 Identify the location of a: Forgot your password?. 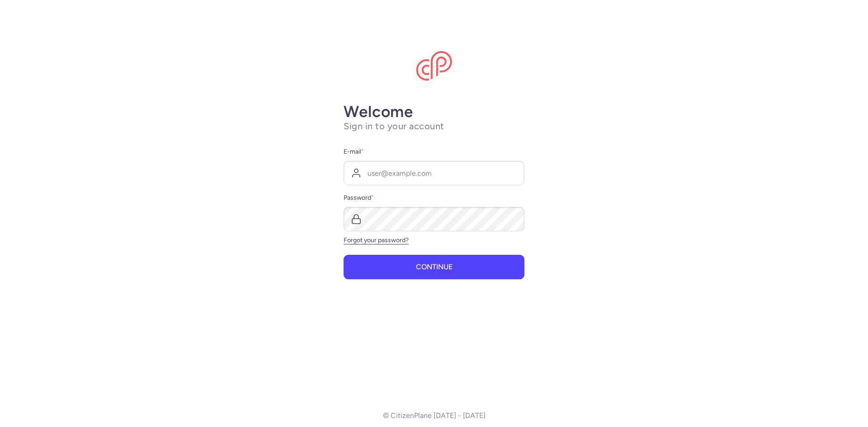
(376, 240).